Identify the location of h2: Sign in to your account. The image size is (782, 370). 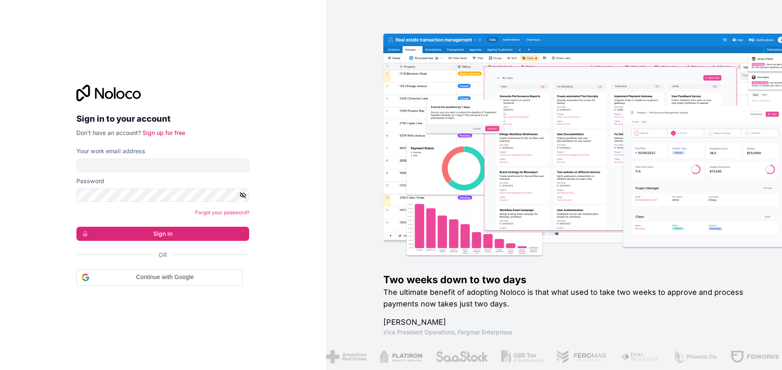
(163, 119).